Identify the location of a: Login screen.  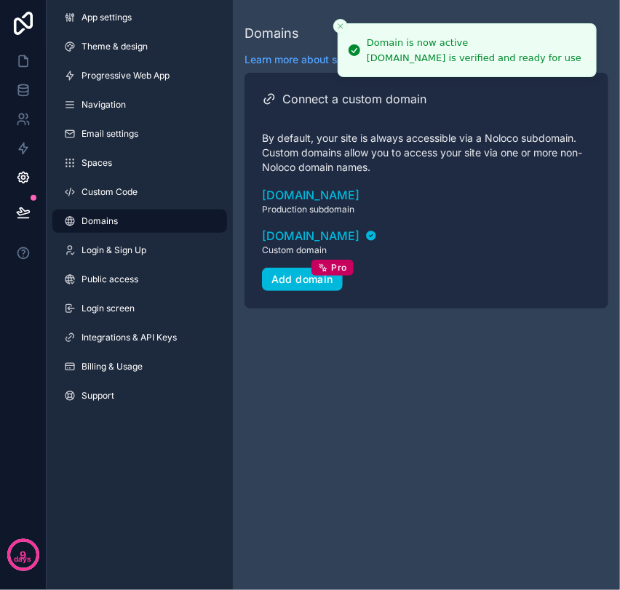
(140, 309).